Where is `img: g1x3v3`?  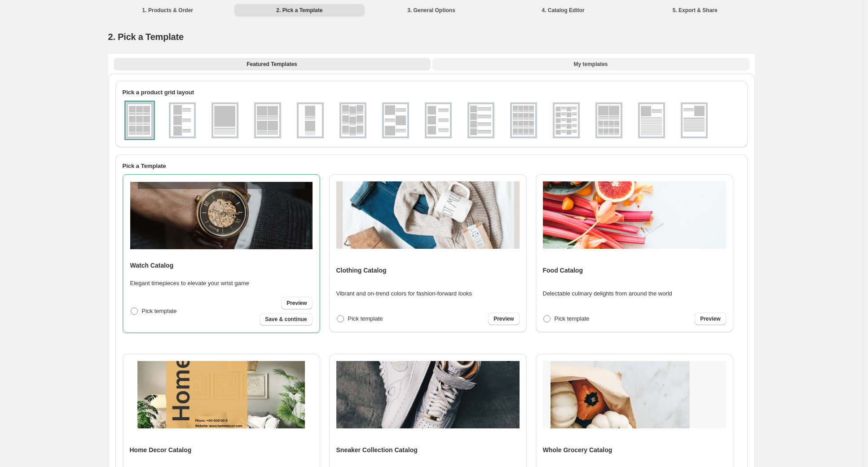
img: g1x3v3 is located at coordinates (438, 120).